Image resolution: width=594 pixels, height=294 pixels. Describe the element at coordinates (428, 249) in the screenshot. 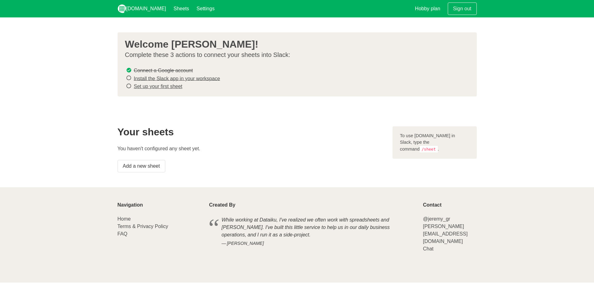

I see `a: Chat` at that location.